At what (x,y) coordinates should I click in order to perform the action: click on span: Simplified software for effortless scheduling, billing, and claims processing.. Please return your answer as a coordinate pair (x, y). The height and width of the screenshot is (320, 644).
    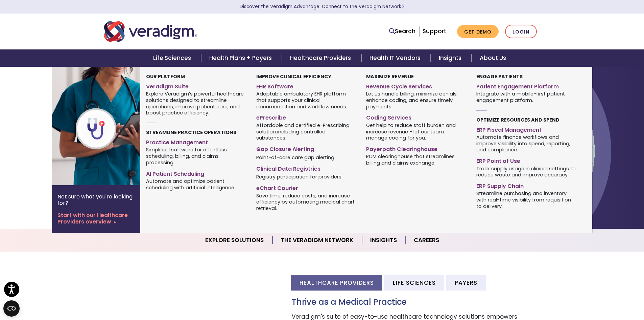
    Looking at the image, I should click on (196, 156).